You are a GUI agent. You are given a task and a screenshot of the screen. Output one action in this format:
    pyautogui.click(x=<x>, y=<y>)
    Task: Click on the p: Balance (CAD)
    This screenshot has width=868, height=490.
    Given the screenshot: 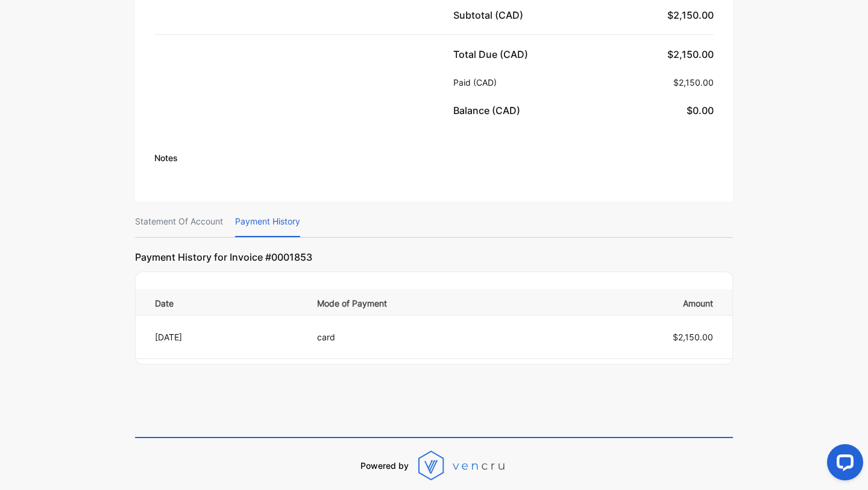 What is the action you would take?
    pyautogui.click(x=489, y=110)
    